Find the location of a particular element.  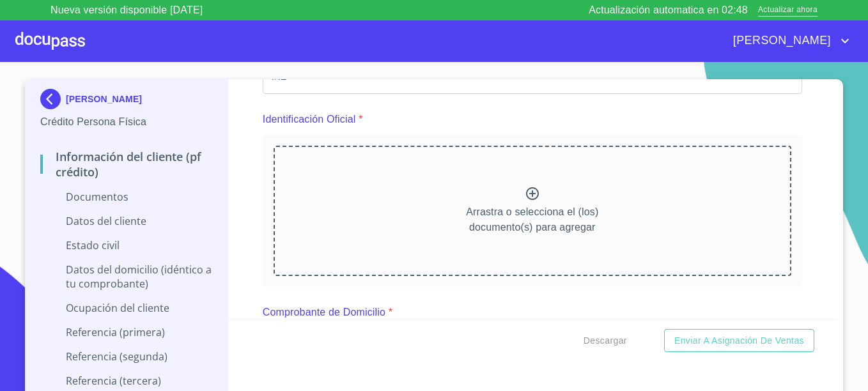

p: Datos del domicilio (idéntico a tu comprobante) is located at coordinates (126, 277).